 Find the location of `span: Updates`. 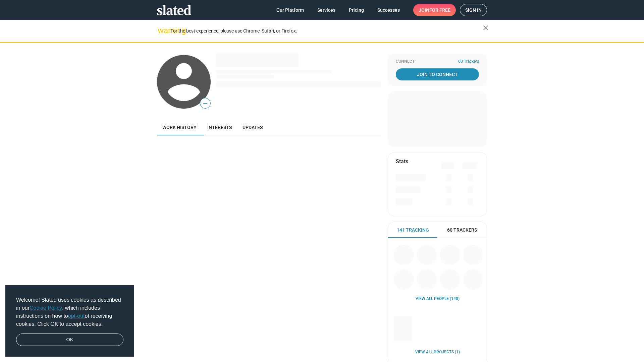

span: Updates is located at coordinates (252, 127).